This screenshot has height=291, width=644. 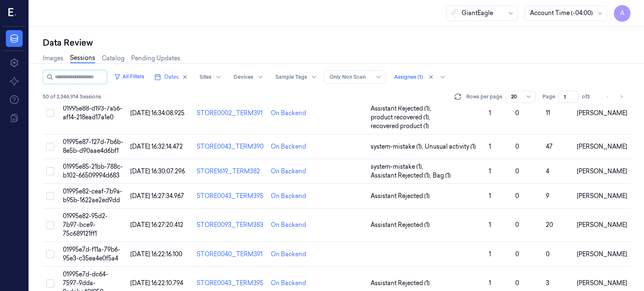 I want to click on span: Dates, so click(x=172, y=77).